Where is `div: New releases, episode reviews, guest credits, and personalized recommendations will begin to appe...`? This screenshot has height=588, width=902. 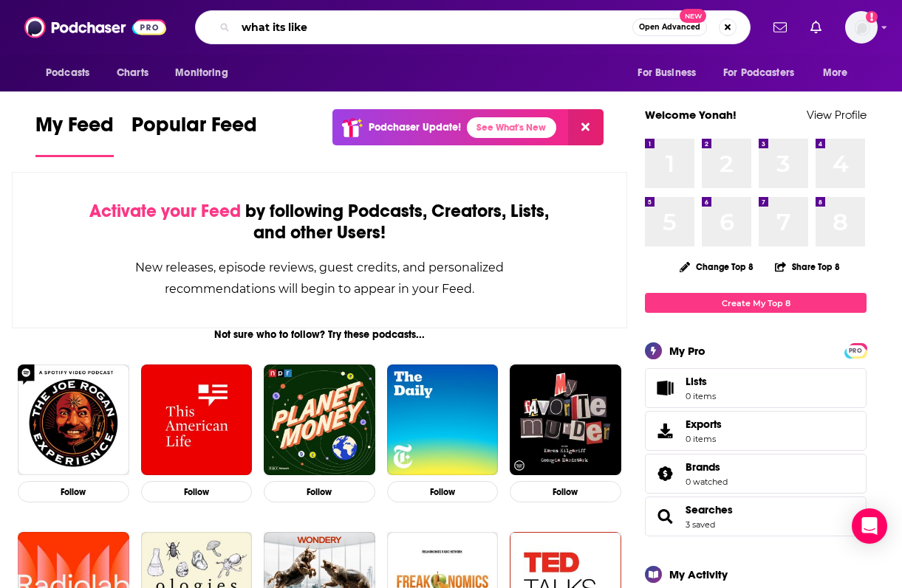
div: New releases, episode reviews, guest credits, and personalized recommendations will begin to appe... is located at coordinates (319, 278).